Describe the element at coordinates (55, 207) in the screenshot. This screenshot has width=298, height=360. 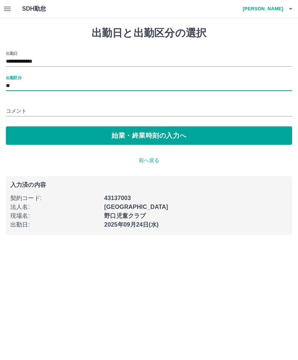
I see `p: 法人名 :` at that location.